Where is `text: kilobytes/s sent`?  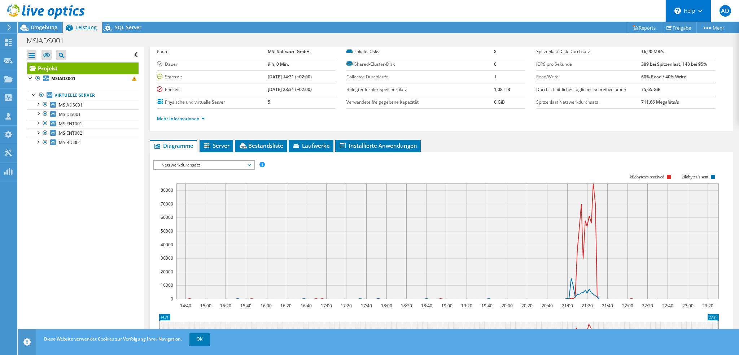 text: kilobytes/s sent is located at coordinates (695, 177).